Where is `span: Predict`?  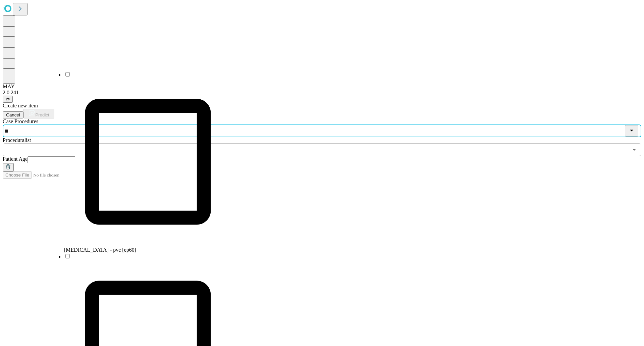
span: Predict is located at coordinates (42, 114).